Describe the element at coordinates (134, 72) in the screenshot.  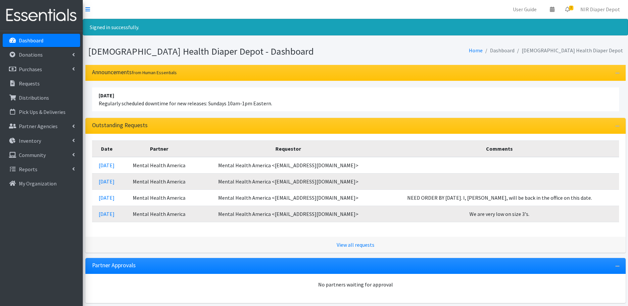
I see `h3: Announcements` at that location.